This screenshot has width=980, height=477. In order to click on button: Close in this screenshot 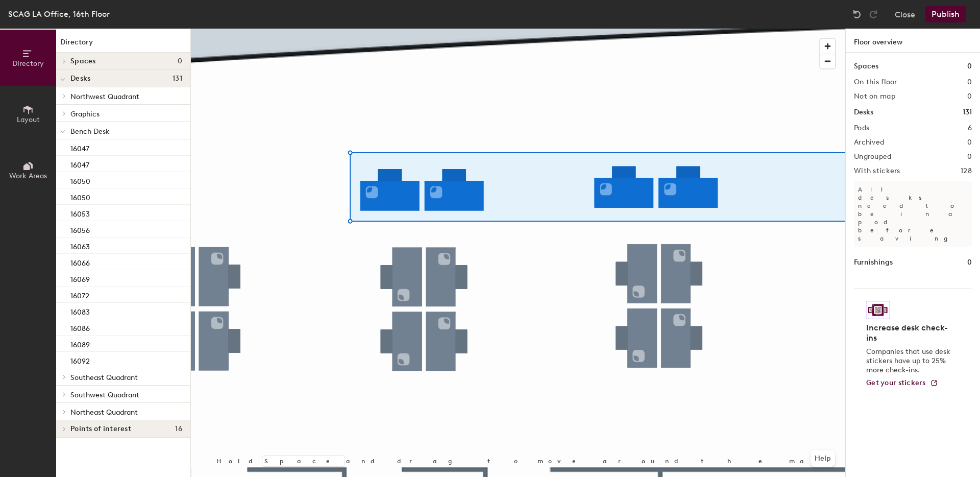, I will do `click(905, 14)`.